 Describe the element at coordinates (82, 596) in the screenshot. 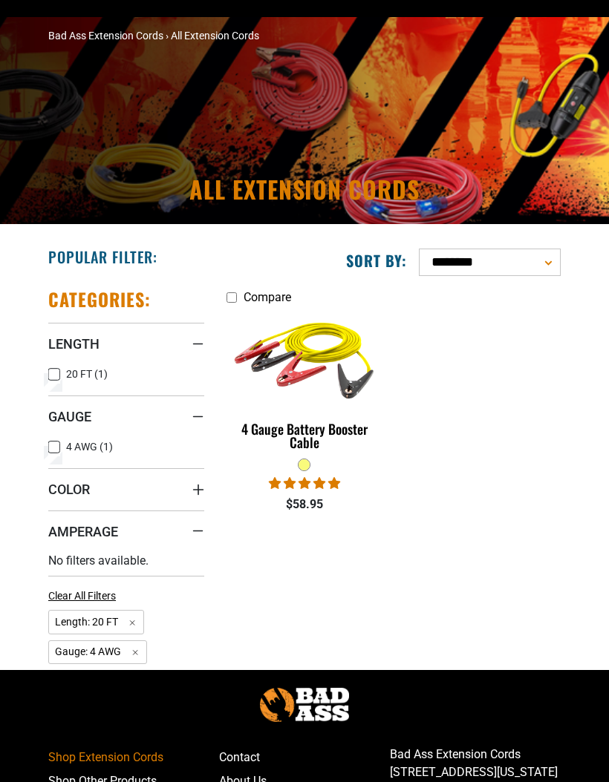

I see `span: Clear All Filters` at that location.